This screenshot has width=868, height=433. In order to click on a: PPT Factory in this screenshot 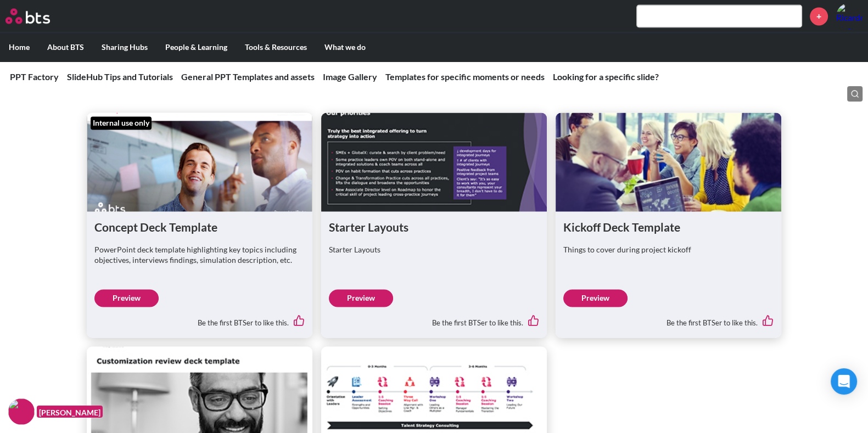, I will do `click(34, 76)`.